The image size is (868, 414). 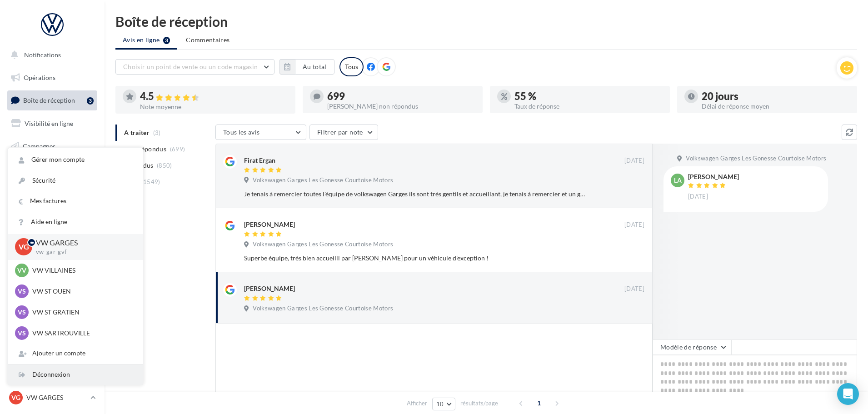 What do you see at coordinates (589, 96) in the screenshot?
I see `div: 55 %` at bounding box center [589, 96].